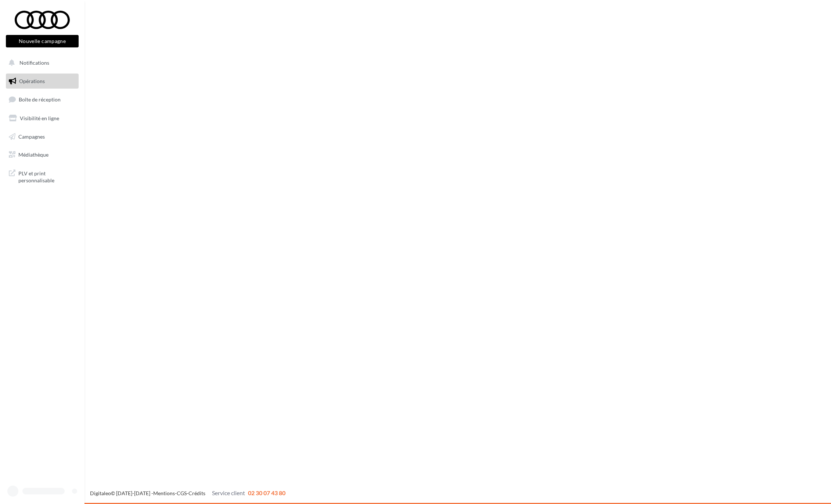 Image resolution: width=831 pixels, height=504 pixels. What do you see at coordinates (47, 176) in the screenshot?
I see `span: PLV et print personnalisable` at bounding box center [47, 176].